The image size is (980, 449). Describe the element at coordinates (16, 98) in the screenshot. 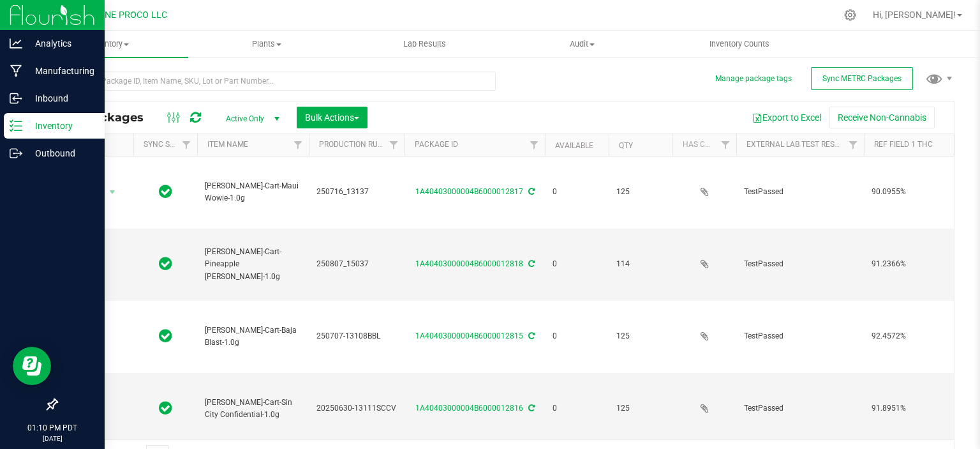

I see `inline-svg: Inbound` at that location.